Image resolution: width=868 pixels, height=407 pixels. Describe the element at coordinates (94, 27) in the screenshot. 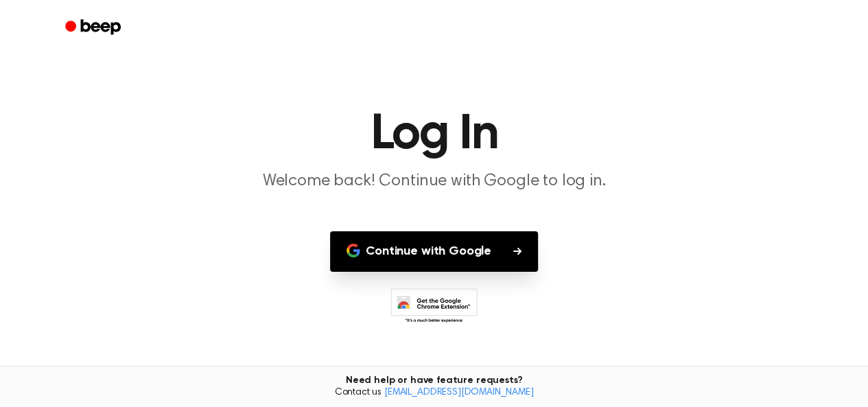

I see `a: Beep` at that location.